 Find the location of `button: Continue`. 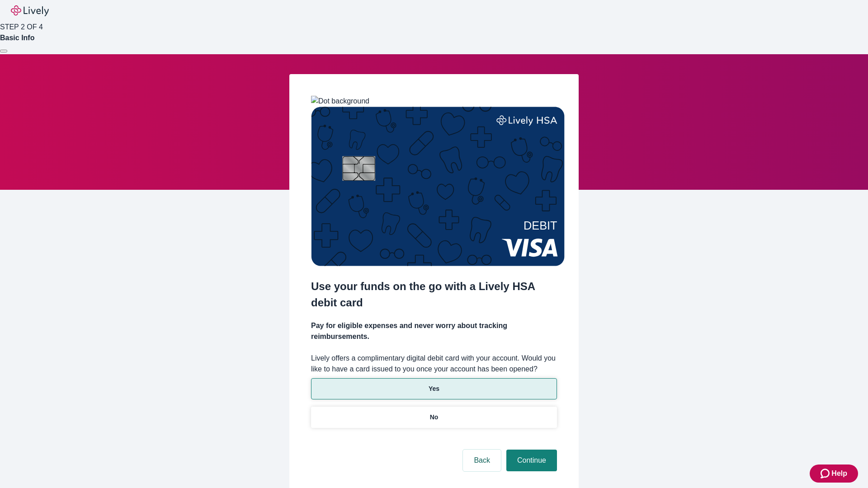

button: Continue is located at coordinates (531, 461).